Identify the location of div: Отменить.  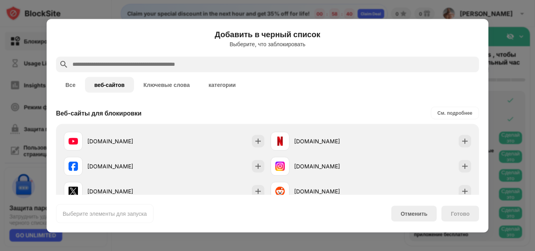
(414, 213).